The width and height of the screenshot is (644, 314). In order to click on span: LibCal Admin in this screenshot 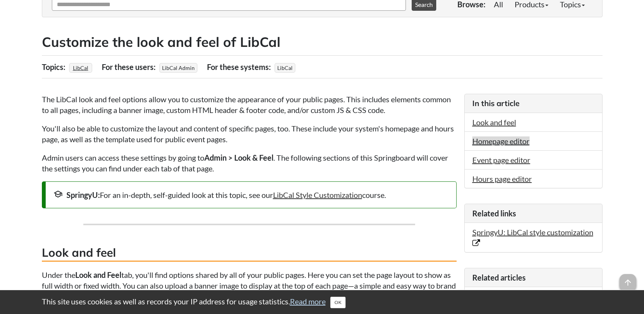, I will do `click(178, 68)`.